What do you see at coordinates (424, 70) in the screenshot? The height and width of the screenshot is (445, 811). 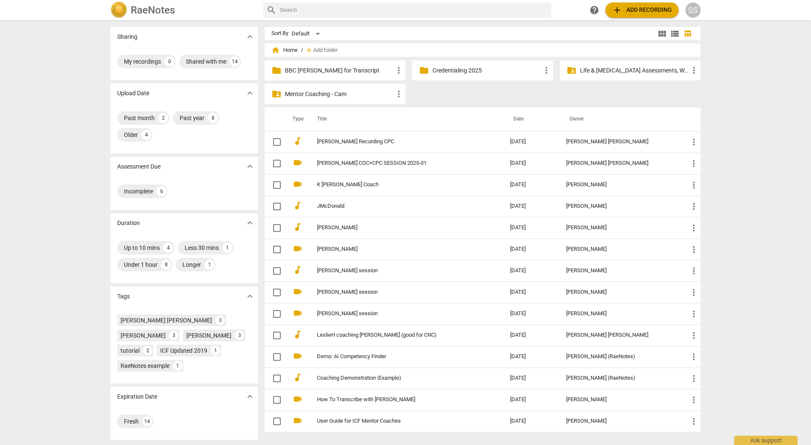 I see `span: folder` at bounding box center [424, 70].